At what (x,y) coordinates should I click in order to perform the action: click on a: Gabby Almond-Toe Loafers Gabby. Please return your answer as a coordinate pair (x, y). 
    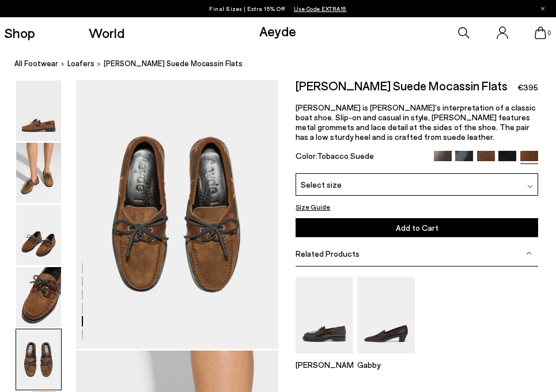
    Looking at the image, I should click on (386, 357).